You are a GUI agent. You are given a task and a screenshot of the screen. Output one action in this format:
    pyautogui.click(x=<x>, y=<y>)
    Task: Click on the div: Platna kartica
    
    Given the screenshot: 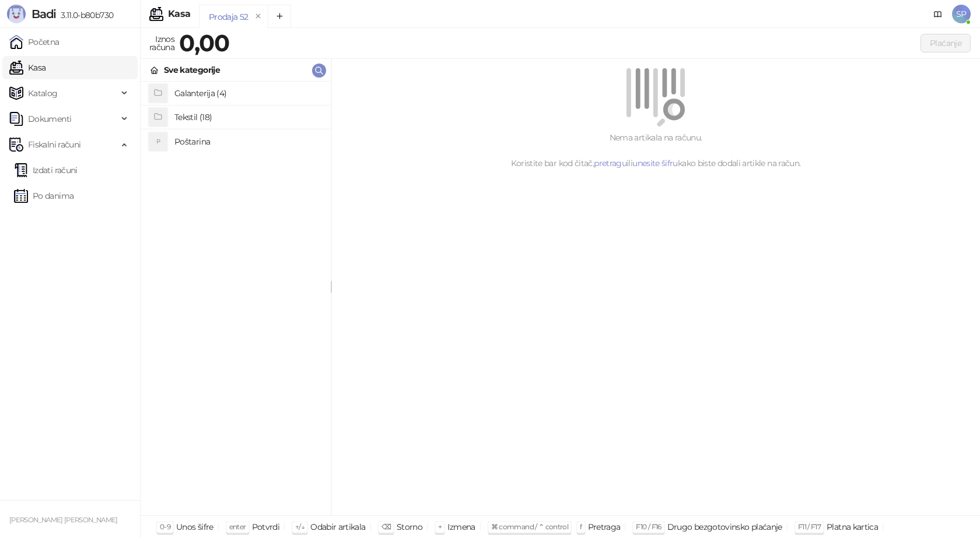 What is the action you would take?
    pyautogui.click(x=852, y=527)
    